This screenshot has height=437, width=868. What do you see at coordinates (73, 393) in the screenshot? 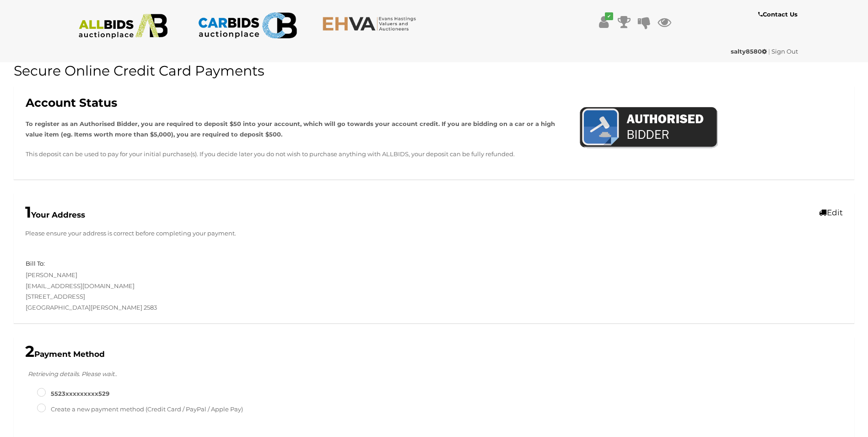
I see `label: 5523XXXXXXXXX529` at bounding box center [73, 393].